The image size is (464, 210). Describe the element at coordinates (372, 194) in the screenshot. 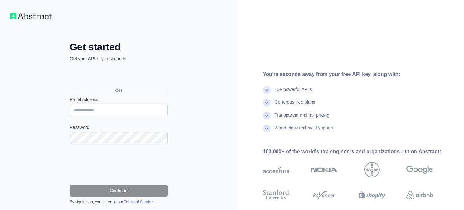

I see `img: shopify` at that location.